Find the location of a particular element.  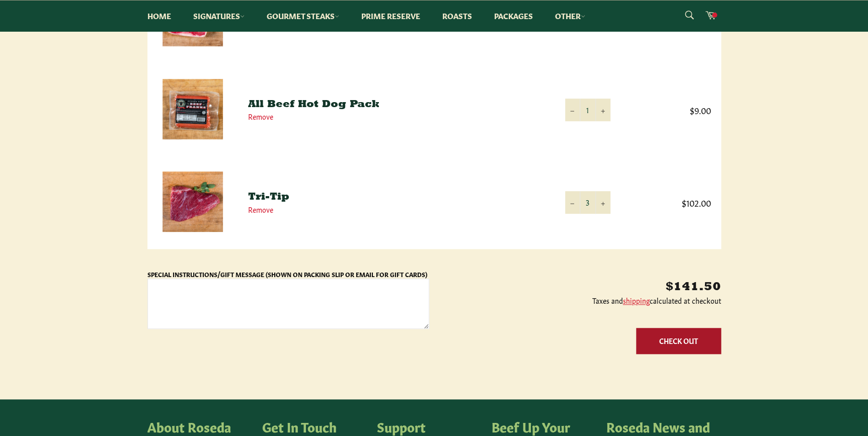

a: Signatures is located at coordinates (219, 16).